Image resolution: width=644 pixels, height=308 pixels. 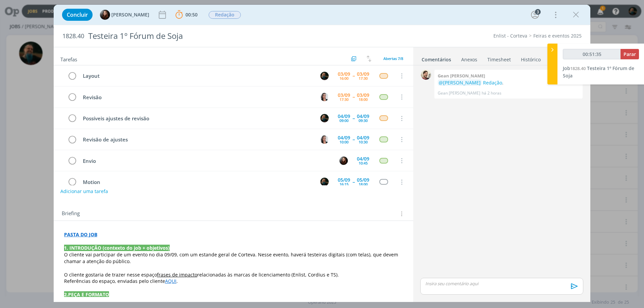 I want to click on img: arrow-down-up.svg, so click(x=369, y=58).